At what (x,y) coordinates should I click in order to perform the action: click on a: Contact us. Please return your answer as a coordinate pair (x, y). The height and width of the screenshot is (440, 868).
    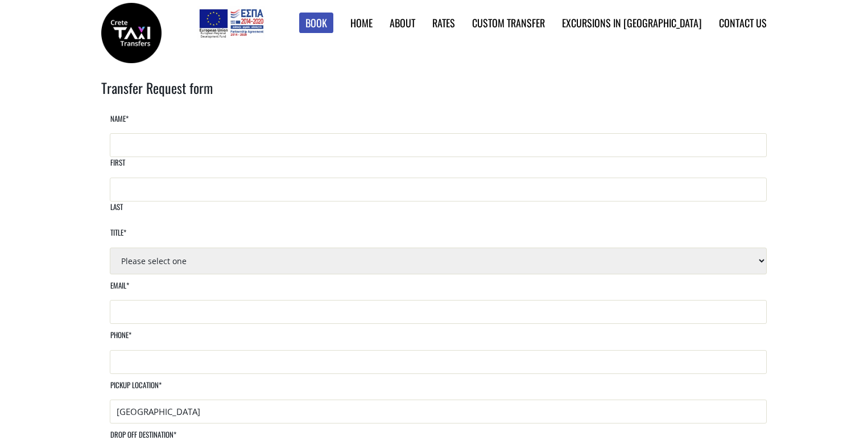
    Looking at the image, I should click on (743, 23).